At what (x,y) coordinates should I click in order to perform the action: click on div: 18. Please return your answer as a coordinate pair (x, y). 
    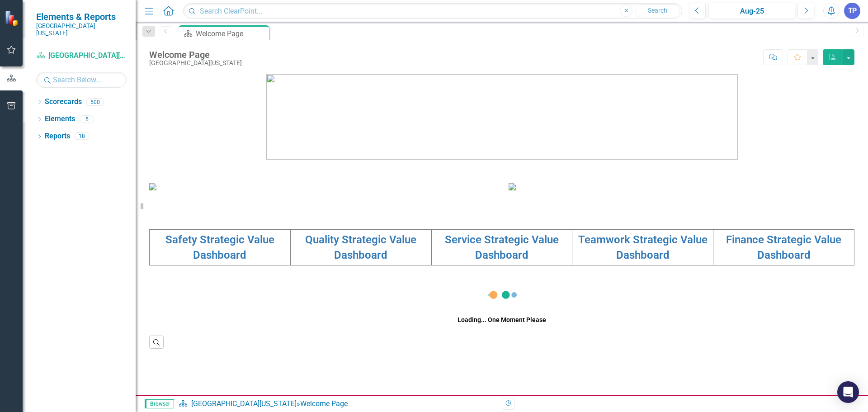
    Looking at the image, I should click on (82, 136).